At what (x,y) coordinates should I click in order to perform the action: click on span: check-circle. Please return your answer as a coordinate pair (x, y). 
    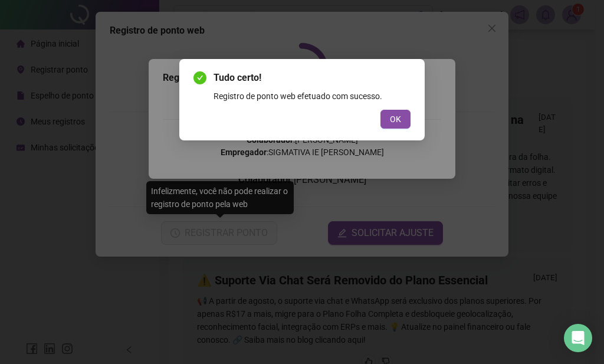
    Looking at the image, I should click on (200, 78).